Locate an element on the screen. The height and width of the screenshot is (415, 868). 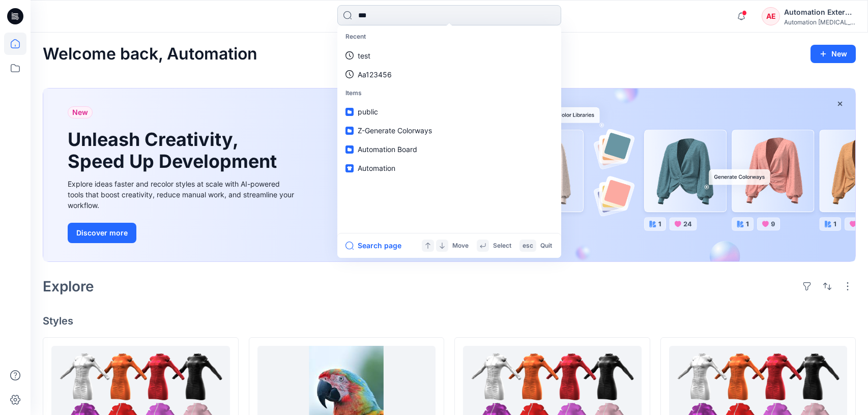
a: Automation is located at coordinates (449, 168).